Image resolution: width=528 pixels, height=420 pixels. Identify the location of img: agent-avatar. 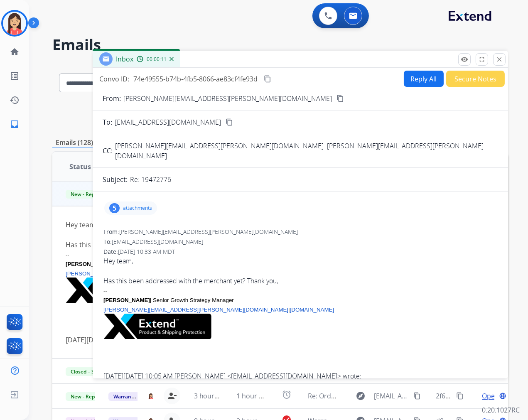
(151, 396).